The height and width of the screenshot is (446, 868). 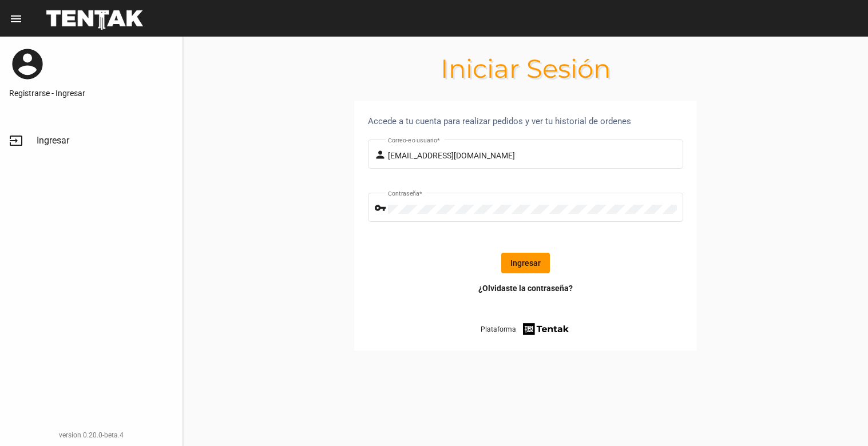 I want to click on a: ¿Olvidaste la contraseña?, so click(x=525, y=288).